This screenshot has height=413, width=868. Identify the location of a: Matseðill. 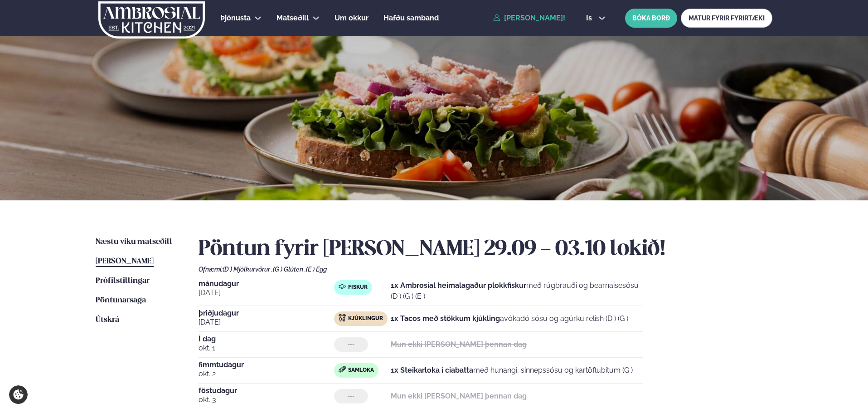
(292, 18).